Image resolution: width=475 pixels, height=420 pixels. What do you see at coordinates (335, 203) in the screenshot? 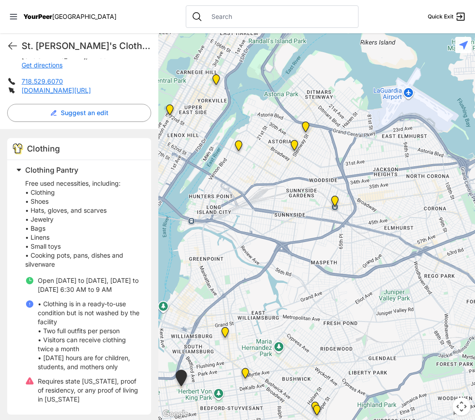
I see `div: Woodside Youth Drop-in Center` at bounding box center [335, 203].